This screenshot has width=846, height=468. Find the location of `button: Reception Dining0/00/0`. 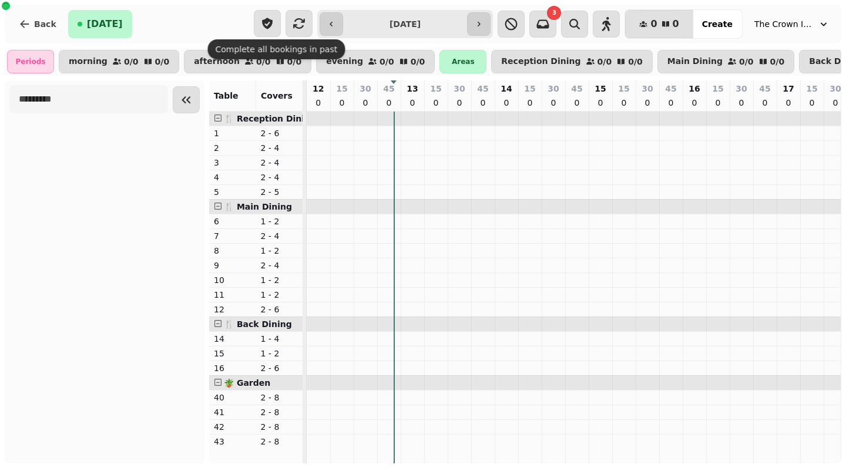

button: Reception Dining0/00/0 is located at coordinates (572, 62).